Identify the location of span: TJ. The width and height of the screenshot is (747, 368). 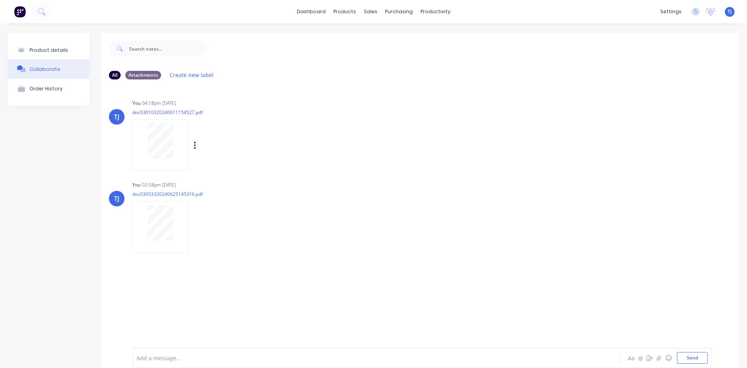
(730, 12).